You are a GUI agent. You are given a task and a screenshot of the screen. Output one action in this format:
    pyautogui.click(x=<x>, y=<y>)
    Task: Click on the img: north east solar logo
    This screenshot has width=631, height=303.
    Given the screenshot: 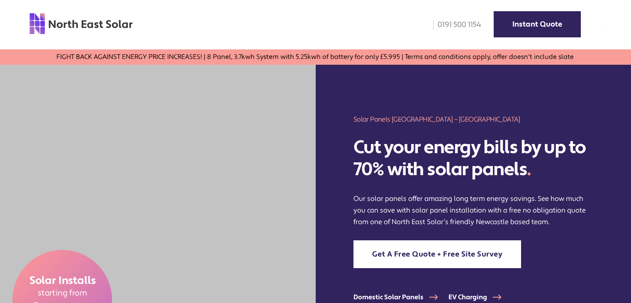 What is the action you would take?
    pyautogui.click(x=81, y=24)
    